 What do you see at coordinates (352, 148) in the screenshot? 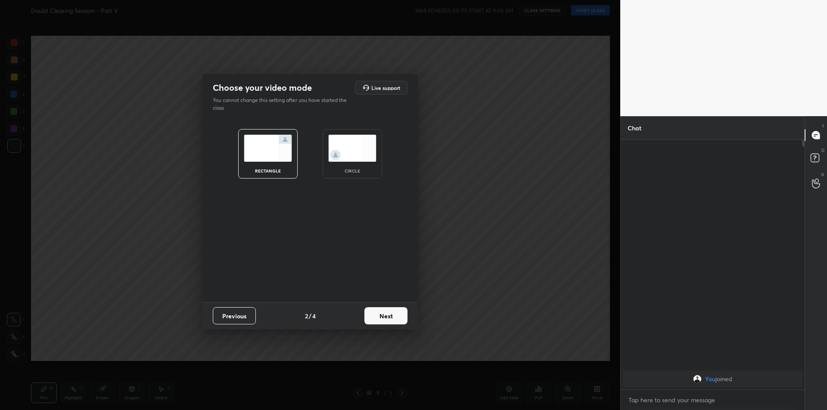
I see `img: circleScreenIcon.acc0effb.svg` at bounding box center [352, 148].